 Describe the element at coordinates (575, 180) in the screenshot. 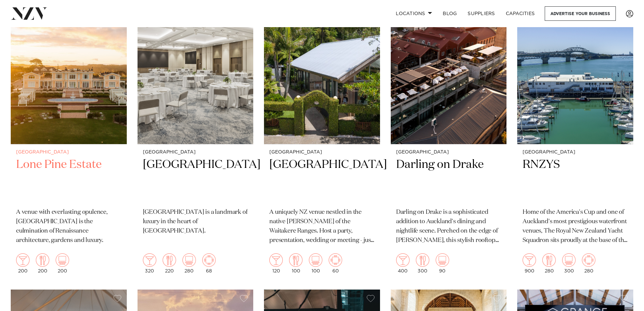

I see `h2: RNZYS` at that location.